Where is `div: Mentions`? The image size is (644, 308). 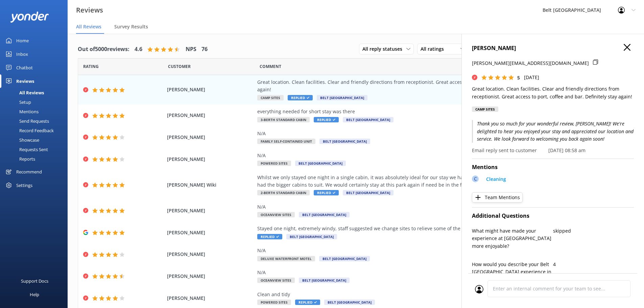 div: Mentions is located at coordinates (21, 111).